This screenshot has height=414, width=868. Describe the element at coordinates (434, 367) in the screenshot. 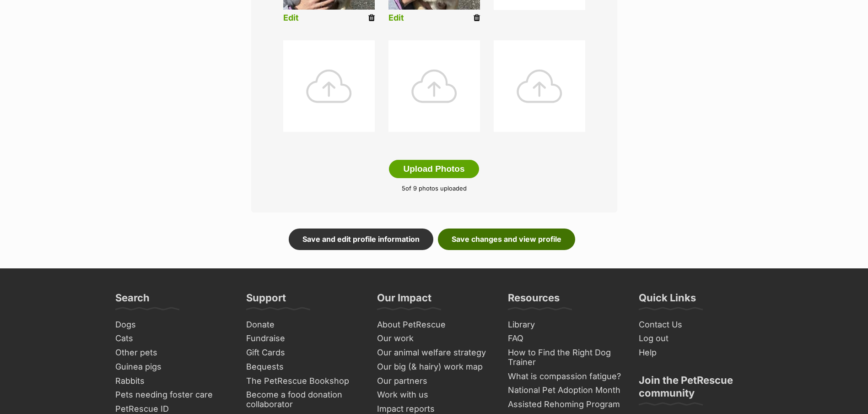

I see `a: Our big (& hairy) work map` at that location.